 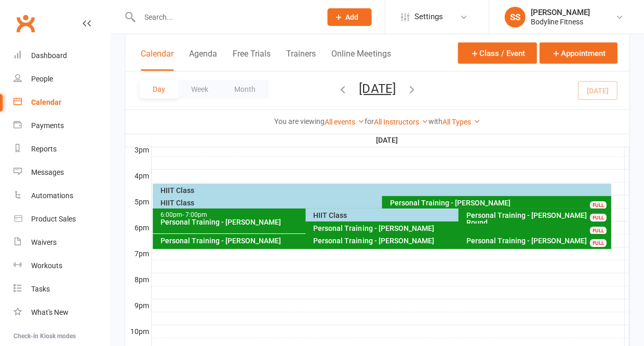 I want to click on div: Product Sales, so click(x=53, y=219).